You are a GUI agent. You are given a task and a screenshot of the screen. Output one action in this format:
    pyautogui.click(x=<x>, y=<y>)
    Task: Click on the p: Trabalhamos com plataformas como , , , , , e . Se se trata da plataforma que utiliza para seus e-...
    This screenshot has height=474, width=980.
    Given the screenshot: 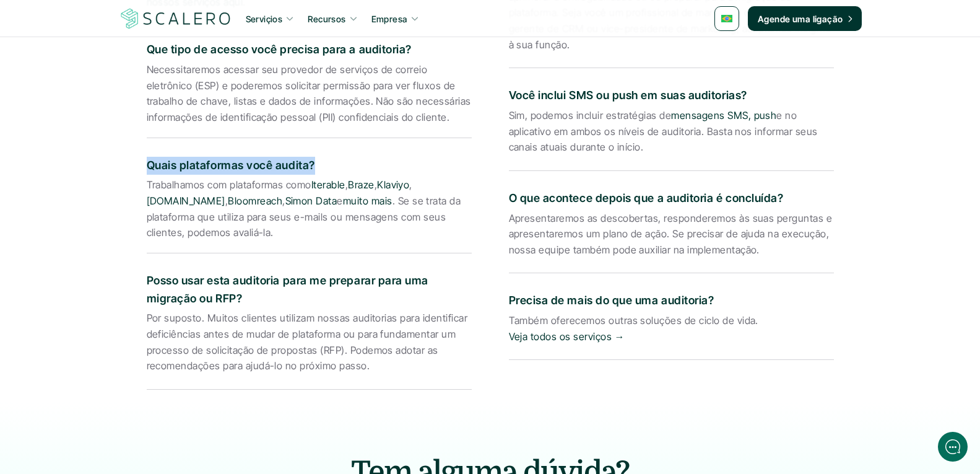 What is the action you would take?
    pyautogui.click(x=309, y=209)
    